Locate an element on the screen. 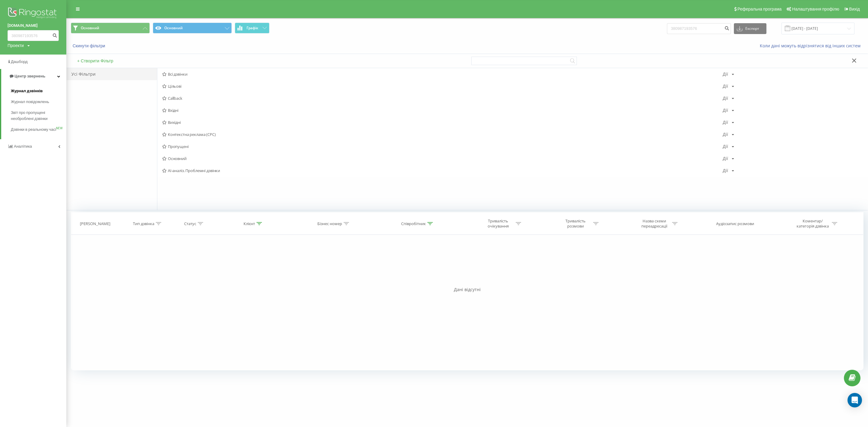  div: Тривалість розмови is located at coordinates (575, 224).